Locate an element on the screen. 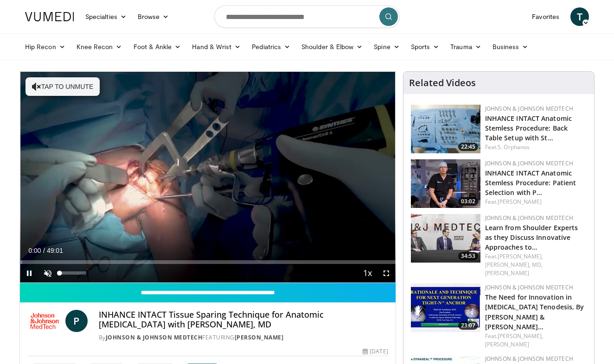 This screenshot has width=614, height=364. a: Spine is located at coordinates (386, 47).